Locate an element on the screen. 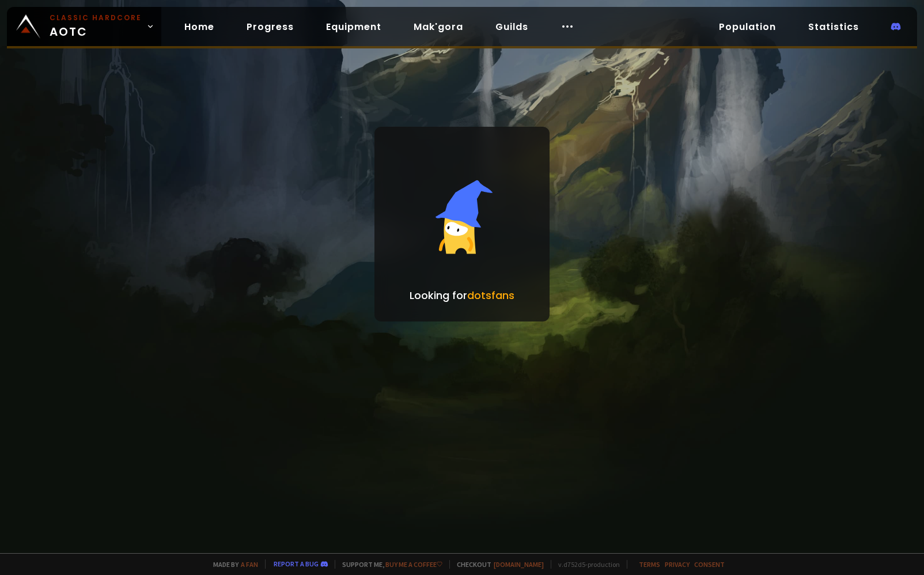  a: Terms is located at coordinates (649, 564).